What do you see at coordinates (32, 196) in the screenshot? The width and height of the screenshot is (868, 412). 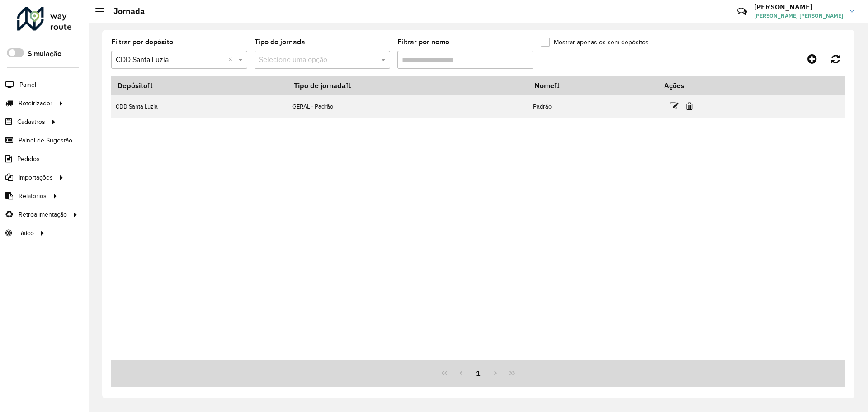 I see `span: Relatórios` at bounding box center [32, 196].